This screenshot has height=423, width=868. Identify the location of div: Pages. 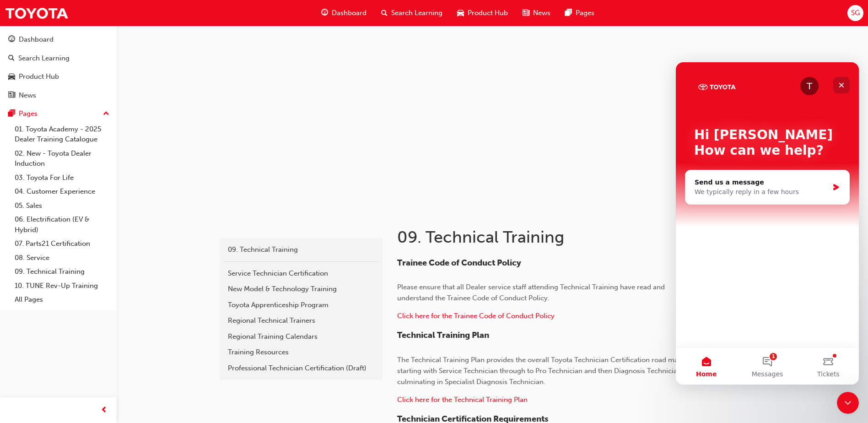
(28, 113).